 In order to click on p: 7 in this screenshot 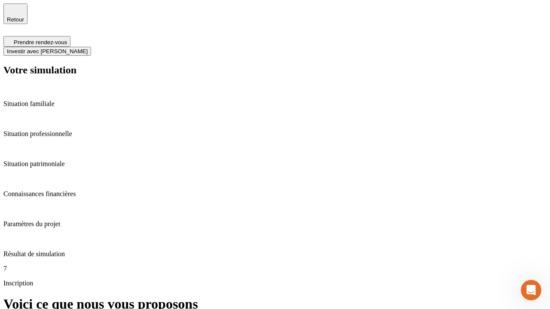, I will do `click(275, 269)`.